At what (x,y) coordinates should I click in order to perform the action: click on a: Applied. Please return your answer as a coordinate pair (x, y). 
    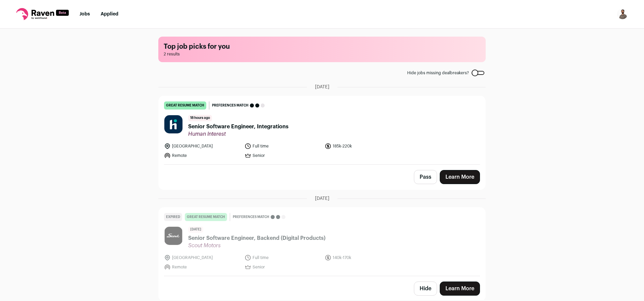
    Looking at the image, I should click on (109, 14).